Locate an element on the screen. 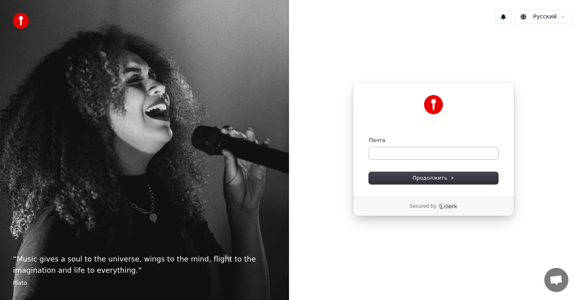  a: Clerk logo is located at coordinates (448, 206).